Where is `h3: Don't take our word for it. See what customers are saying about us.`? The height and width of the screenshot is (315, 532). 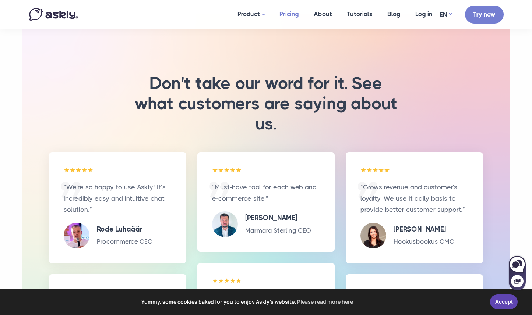
h3: Don't take our word for it. See what customers are saying about us. is located at coordinates (266, 104).